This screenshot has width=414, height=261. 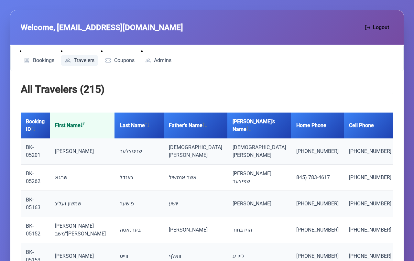 What do you see at coordinates (158, 57) in the screenshot?
I see `li: Admins` at bounding box center [158, 57].